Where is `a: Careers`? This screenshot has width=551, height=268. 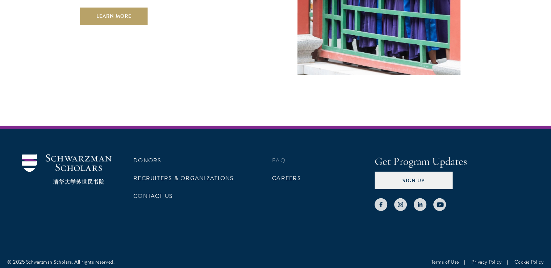 a: Careers is located at coordinates (287, 178).